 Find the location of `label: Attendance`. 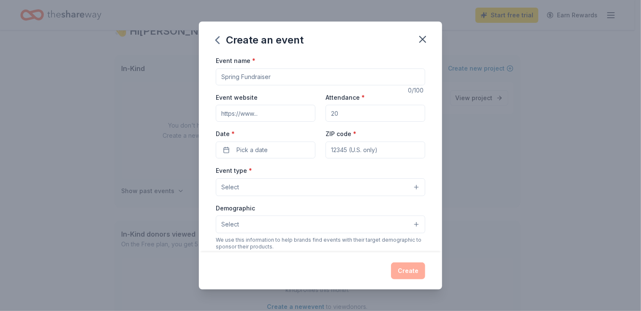

label: Attendance is located at coordinates (345, 98).